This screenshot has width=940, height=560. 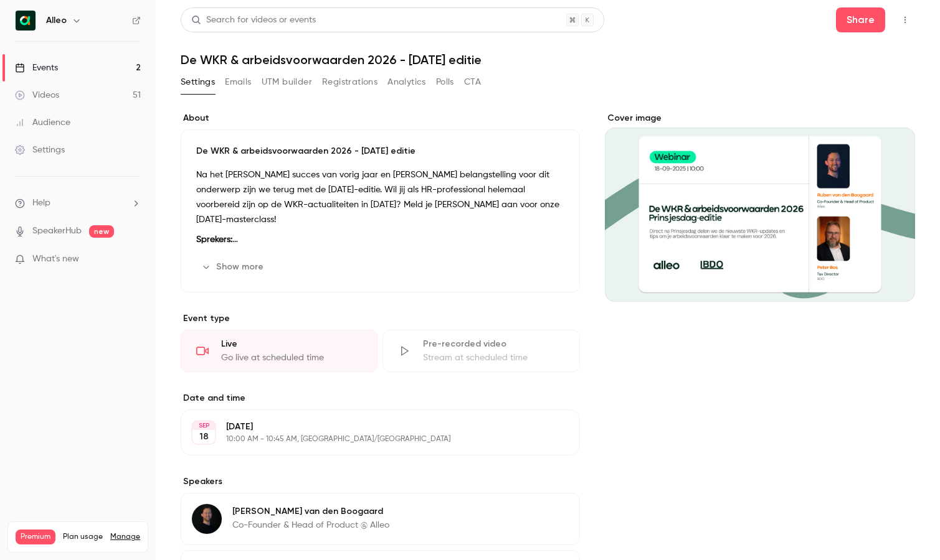 What do you see at coordinates (102, 231) in the screenshot?
I see `span: new` at bounding box center [102, 231].